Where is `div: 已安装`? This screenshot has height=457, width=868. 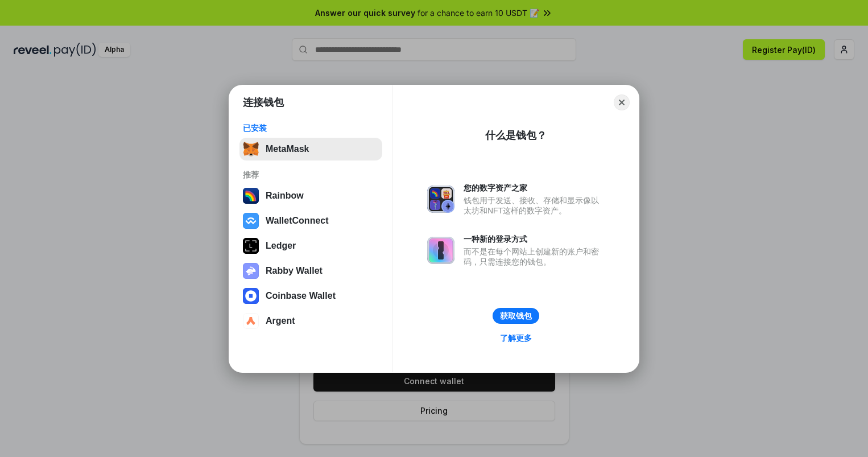 div: 已安装 is located at coordinates (310, 128).